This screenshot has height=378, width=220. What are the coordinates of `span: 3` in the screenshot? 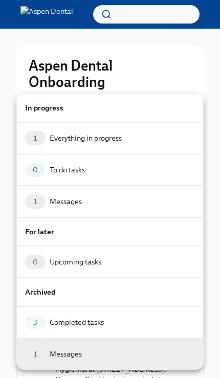 It's located at (35, 323).